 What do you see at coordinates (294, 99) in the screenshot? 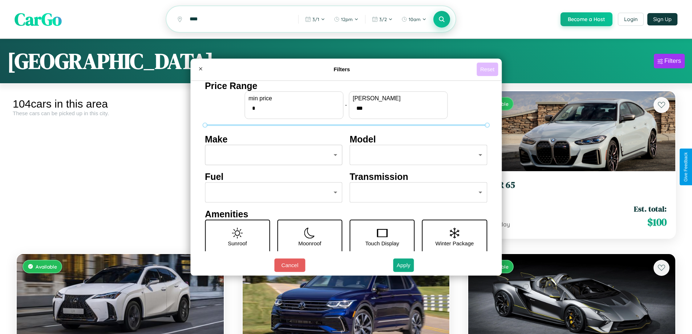
I see `label: min price` at bounding box center [294, 99].